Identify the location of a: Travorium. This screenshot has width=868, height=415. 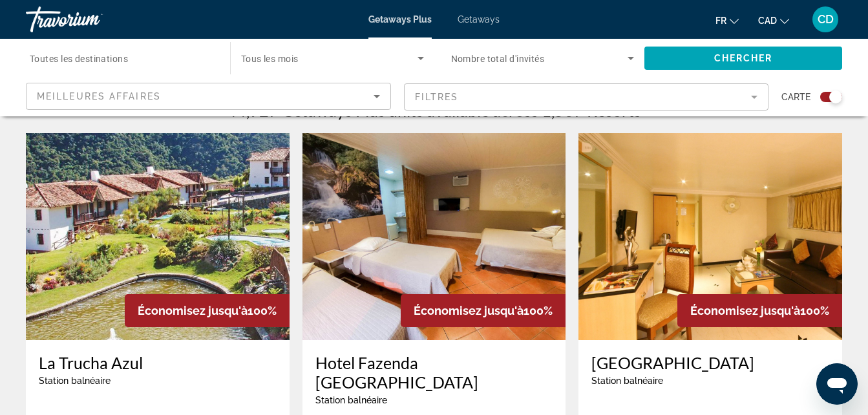
(90, 20).